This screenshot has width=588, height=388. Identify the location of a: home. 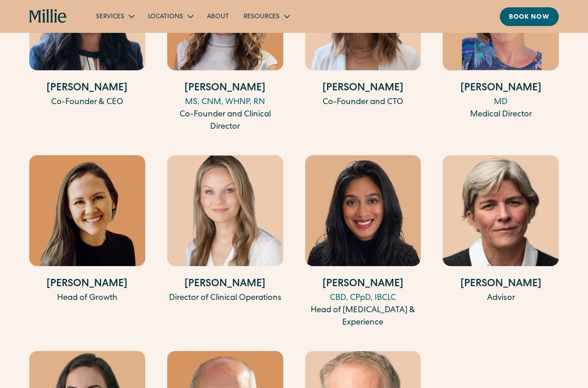
(48, 17).